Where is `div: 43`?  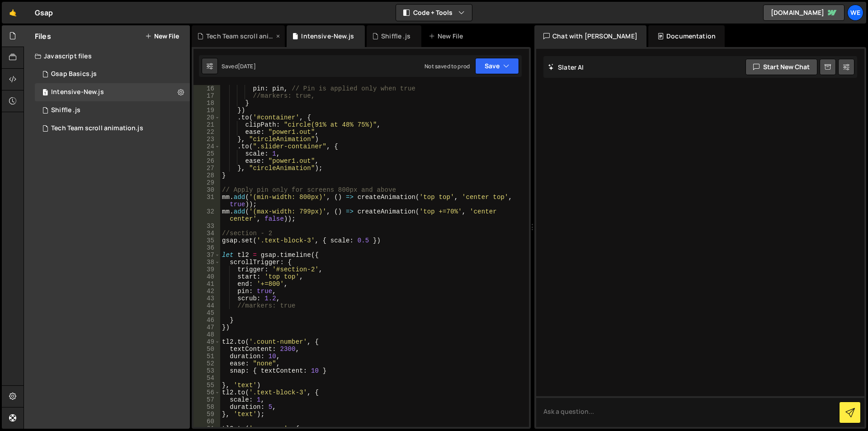 div: 43 is located at coordinates (207, 298).